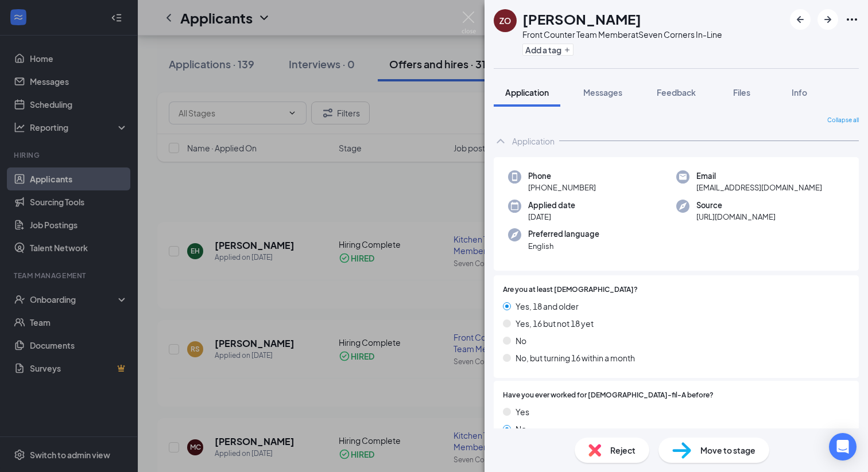 The width and height of the screenshot is (868, 472). Describe the element at coordinates (564, 234) in the screenshot. I see `span: Preferred language` at that location.